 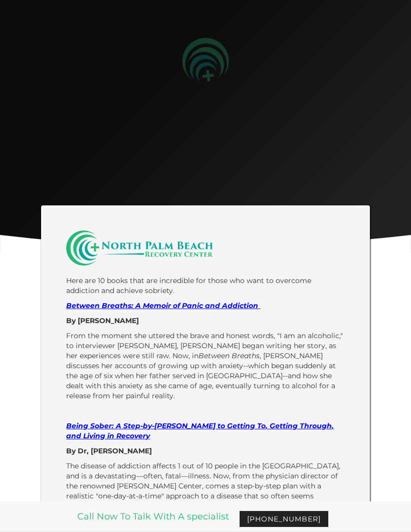 I want to click on p: Here are 10 books that are incredible for those who want to overcome addiction and achieve sobriety., so click(x=205, y=285).